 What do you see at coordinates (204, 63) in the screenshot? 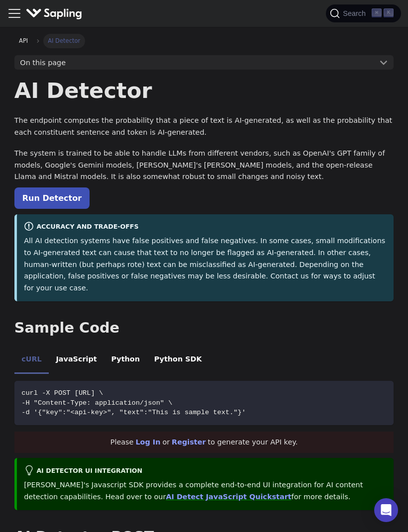
I see `button: On this page` at bounding box center [204, 63].